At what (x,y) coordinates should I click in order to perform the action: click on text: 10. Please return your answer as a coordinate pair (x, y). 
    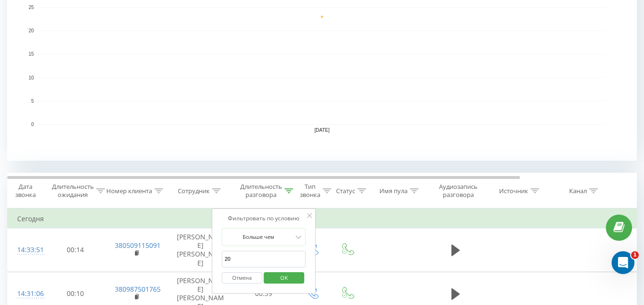
    Looking at the image, I should click on (31, 78).